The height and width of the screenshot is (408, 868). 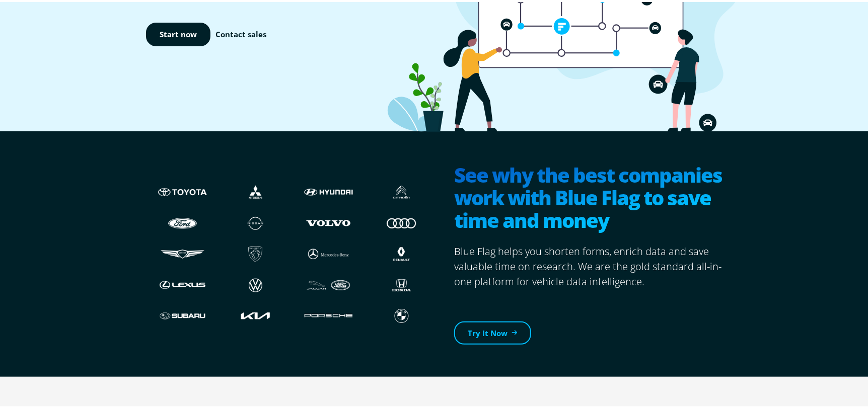 I want to click on img: Volkswagen logo, so click(x=255, y=284).